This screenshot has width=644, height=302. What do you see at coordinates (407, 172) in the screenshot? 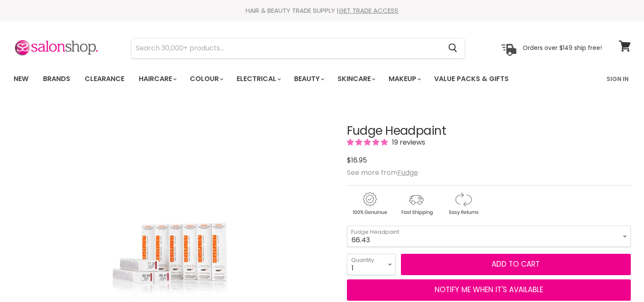
I see `u: Fudge` at bounding box center [407, 172].